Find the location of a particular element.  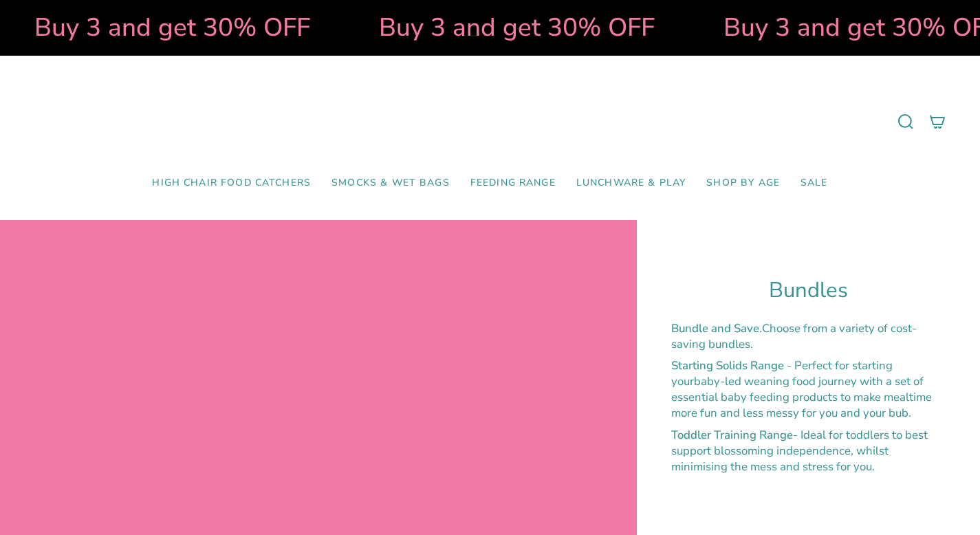

a: Mumma’s Little Helpers is located at coordinates (490, 122).